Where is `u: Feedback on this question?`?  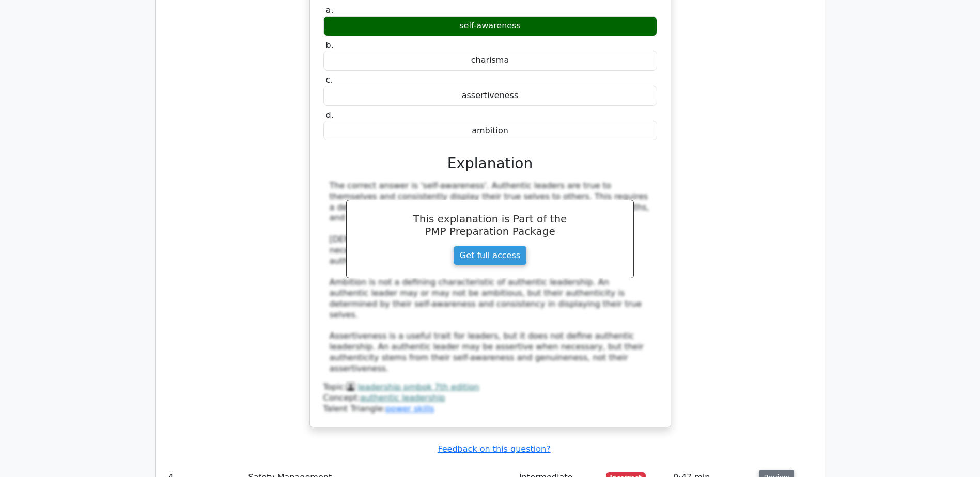 u: Feedback on this question? is located at coordinates (494, 449).